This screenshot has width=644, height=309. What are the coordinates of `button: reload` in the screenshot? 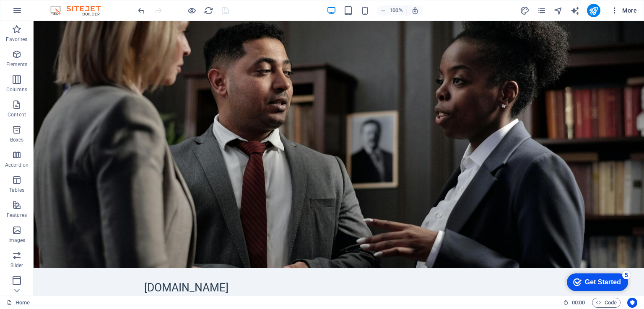 It's located at (209, 11).